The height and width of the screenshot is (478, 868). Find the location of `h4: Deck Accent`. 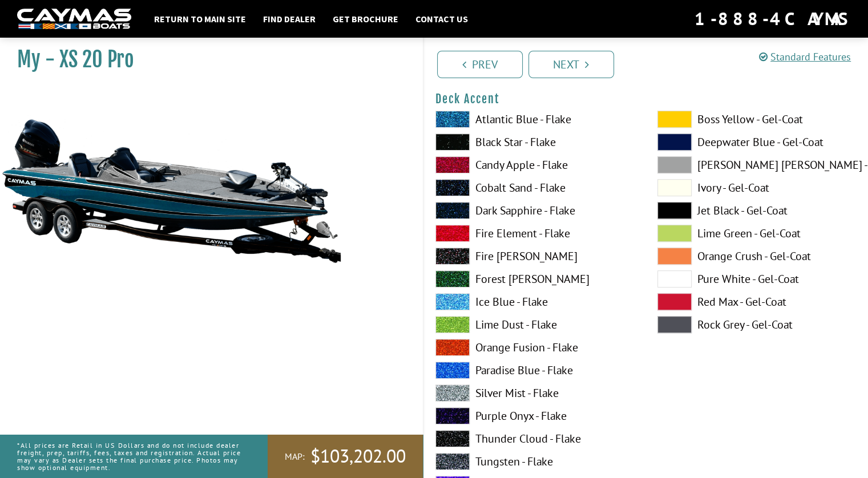

h4: Deck Accent is located at coordinates (646, 99).